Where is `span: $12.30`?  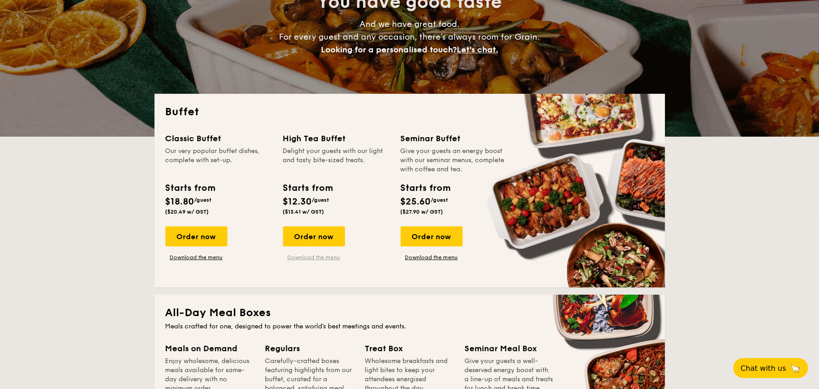 span: $12.30 is located at coordinates (298, 202).